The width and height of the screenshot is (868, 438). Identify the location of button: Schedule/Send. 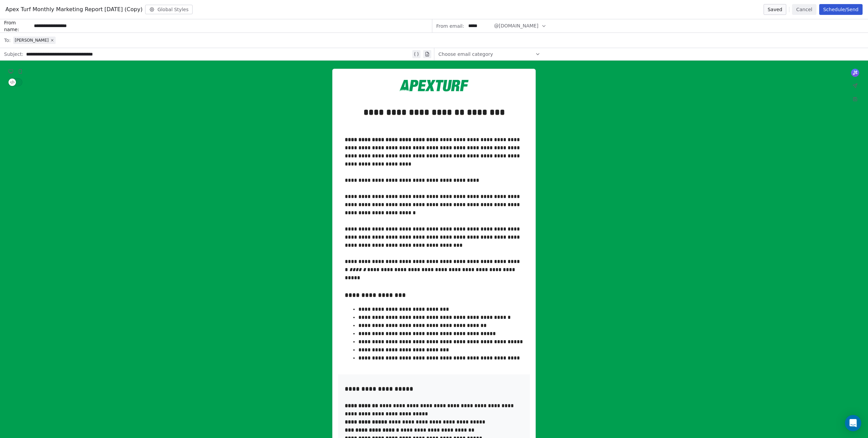
(840, 10).